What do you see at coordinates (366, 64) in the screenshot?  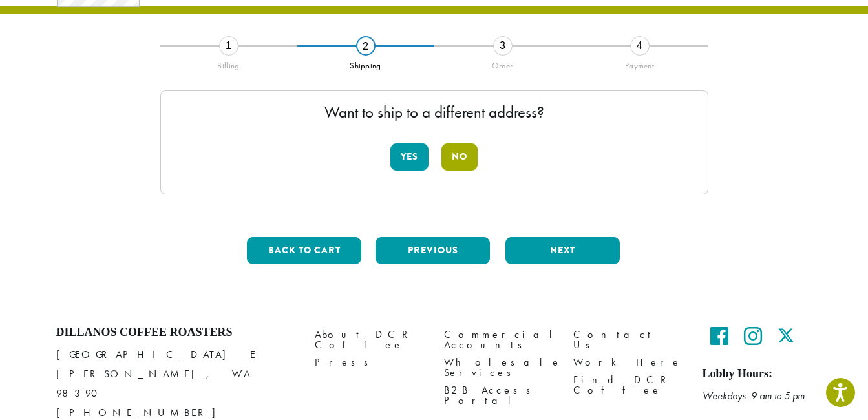 I see `div: Shipping` at bounding box center [366, 64].